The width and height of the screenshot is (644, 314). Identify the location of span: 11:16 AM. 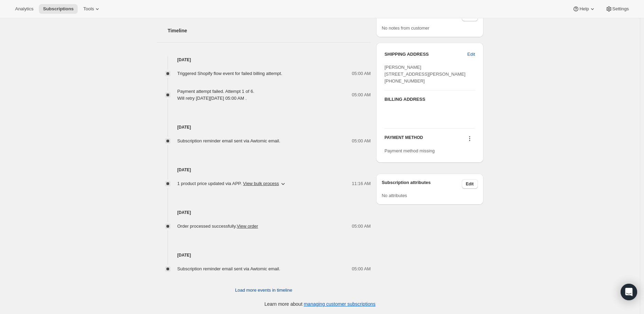
(361, 184).